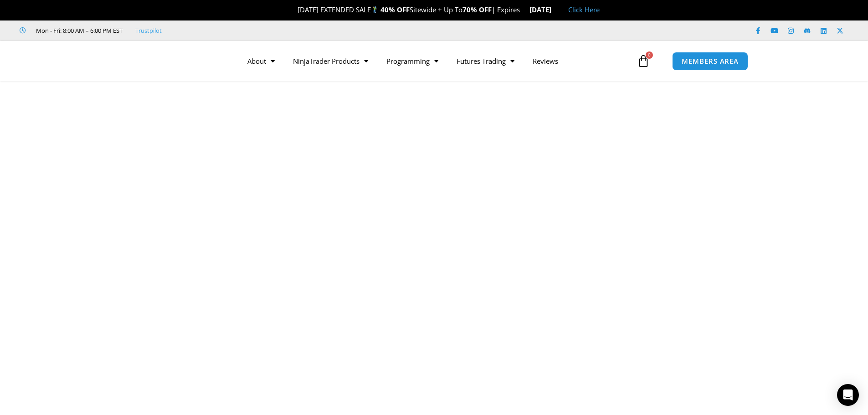  I want to click on a: Click Here, so click(583, 9).